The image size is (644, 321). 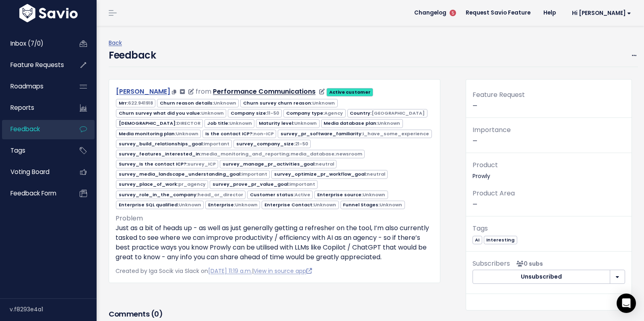 What do you see at coordinates (162, 184) in the screenshot?
I see `span: survey_place_of_work:` at bounding box center [162, 184].